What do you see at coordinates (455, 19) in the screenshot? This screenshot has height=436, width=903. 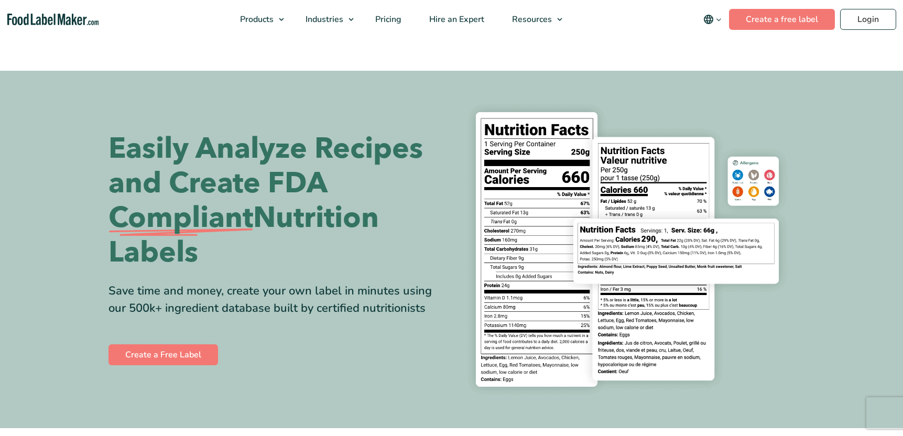 I see `span: Hire an Expert` at bounding box center [455, 19].